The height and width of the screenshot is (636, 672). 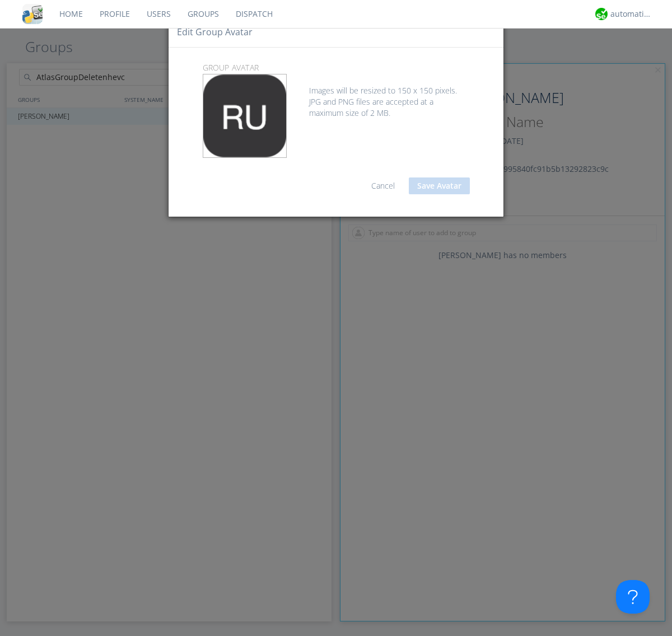 What do you see at coordinates (336, 68) in the screenshot?
I see `p: group Avatar` at bounding box center [336, 68].